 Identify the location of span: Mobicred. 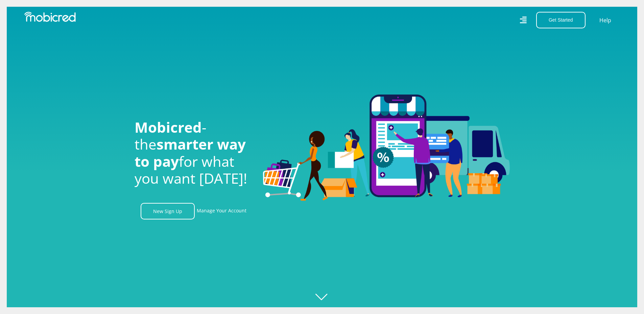
(168, 127).